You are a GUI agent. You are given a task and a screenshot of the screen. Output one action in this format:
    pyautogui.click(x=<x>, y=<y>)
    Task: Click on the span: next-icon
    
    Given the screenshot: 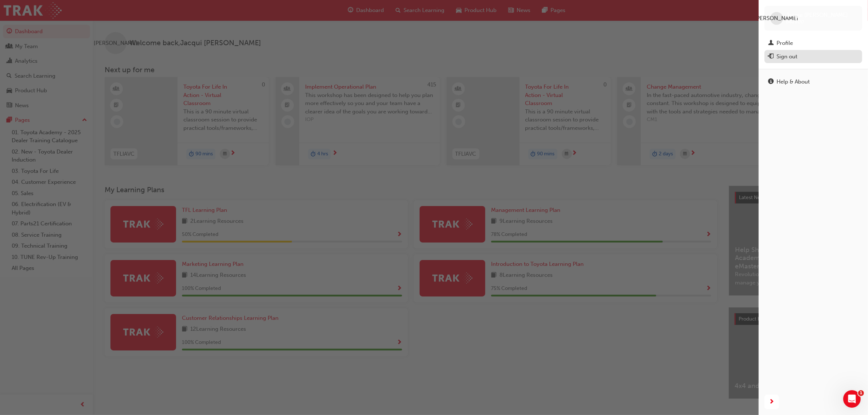 What is the action you would take?
    pyautogui.click(x=772, y=402)
    